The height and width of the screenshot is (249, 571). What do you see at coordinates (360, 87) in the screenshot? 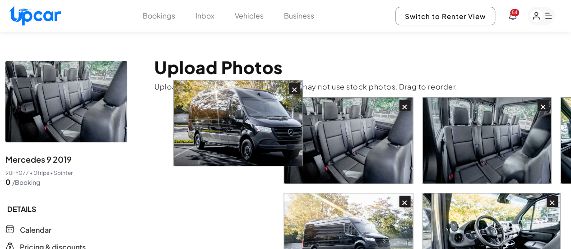
I see `p: Upload up to 20 photos of your car. You may not use stock photos. Drag to reorder.` at bounding box center [360, 87].